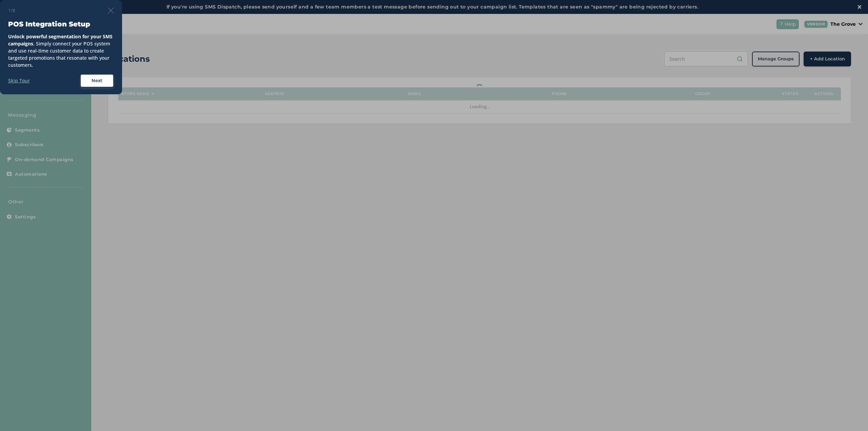 The width and height of the screenshot is (868, 431). Describe the element at coordinates (19, 81) in the screenshot. I see `label: Skip Tour` at that location.